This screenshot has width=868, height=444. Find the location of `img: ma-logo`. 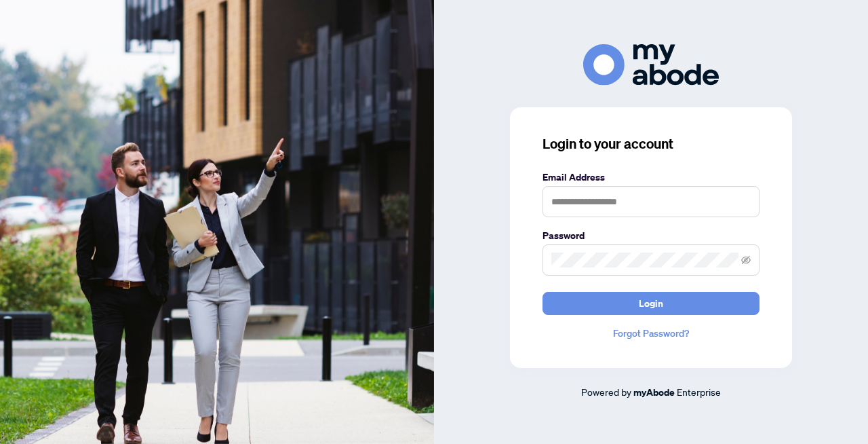

img: ma-logo is located at coordinates (651, 65).